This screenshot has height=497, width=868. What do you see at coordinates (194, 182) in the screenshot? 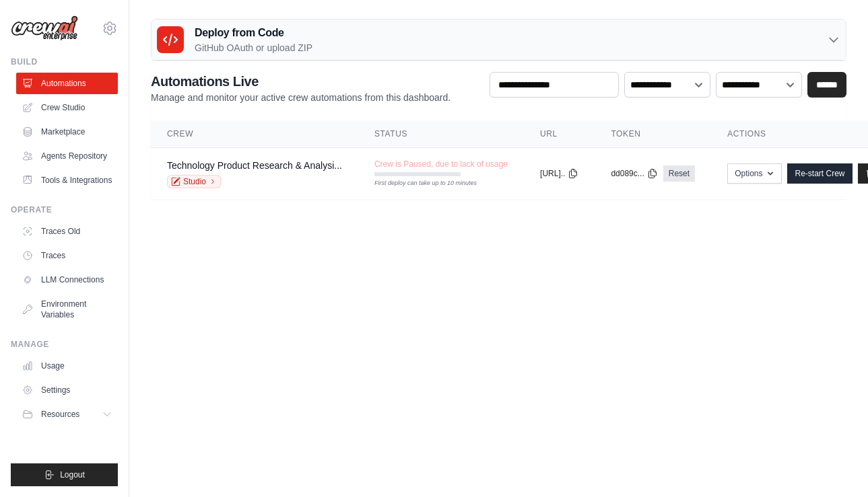
I see `a: Studio` at bounding box center [194, 182].